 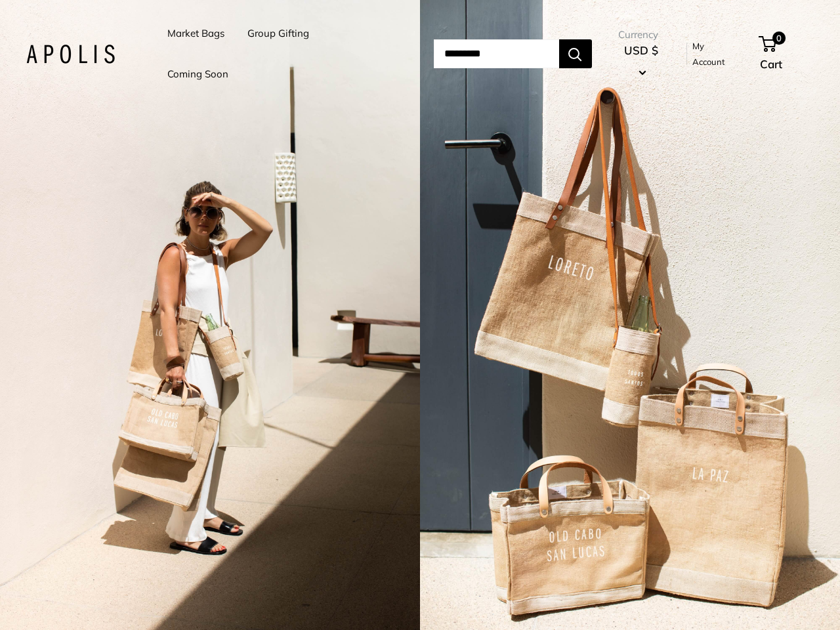 I want to click on span: USD $, so click(x=641, y=50).